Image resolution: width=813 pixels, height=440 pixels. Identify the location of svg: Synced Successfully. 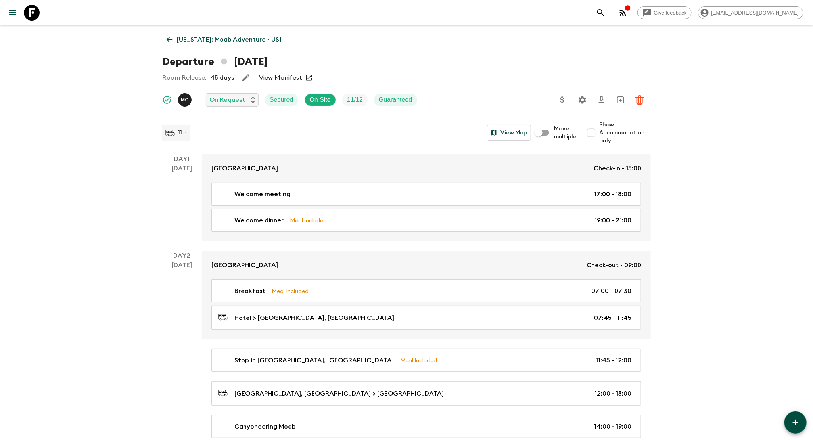
(167, 100).